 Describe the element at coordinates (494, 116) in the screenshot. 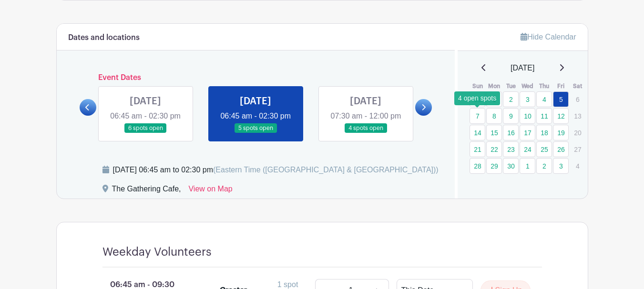

I see `a: 8` at that location.